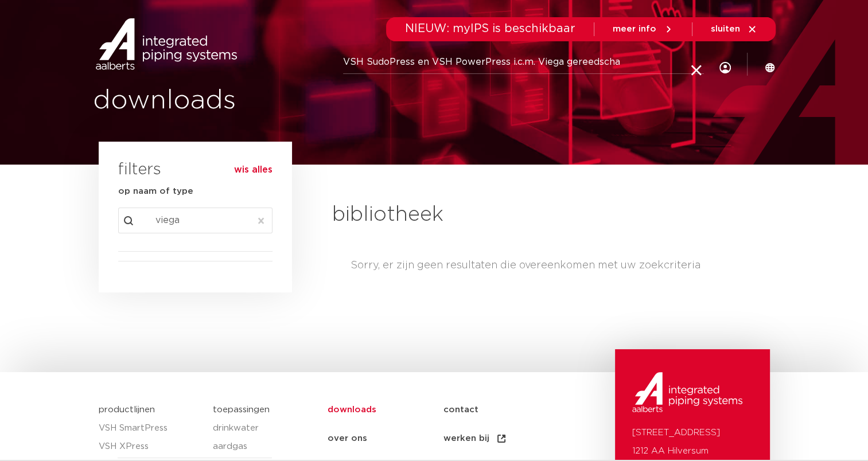 This screenshot has height=461, width=868. Describe the element at coordinates (264, 446) in the screenshot. I see `a: aardgas` at that location.